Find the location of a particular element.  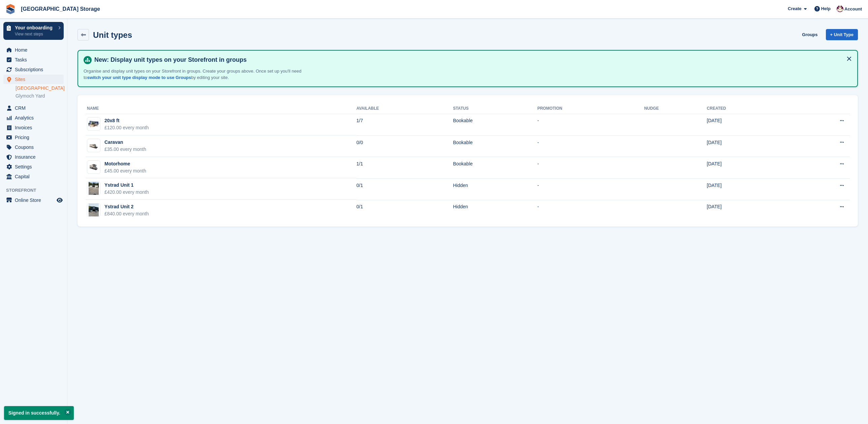

a: Preview store is located at coordinates (60, 200).